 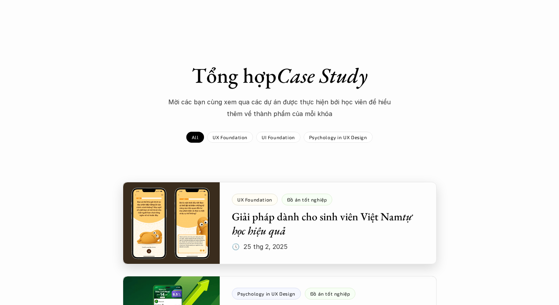 What do you see at coordinates (280, 223) in the screenshot?
I see `a: Giải pháp dành cho sinh viên Việt Namtự học hiệu quả🕔 25 thg 2, 2025` at bounding box center [280, 223].